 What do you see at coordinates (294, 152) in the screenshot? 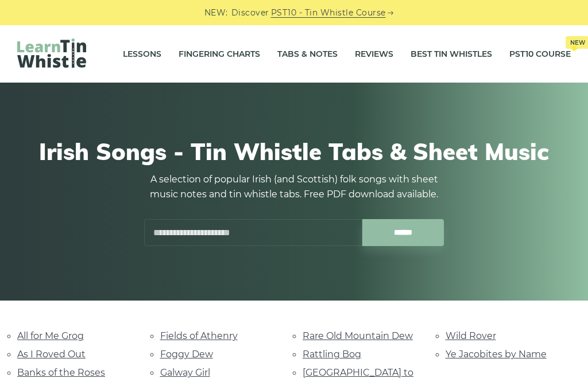
I see `h1: Irish Songs - Tin Whistle Tabs & Sheet Music` at bounding box center [294, 152].